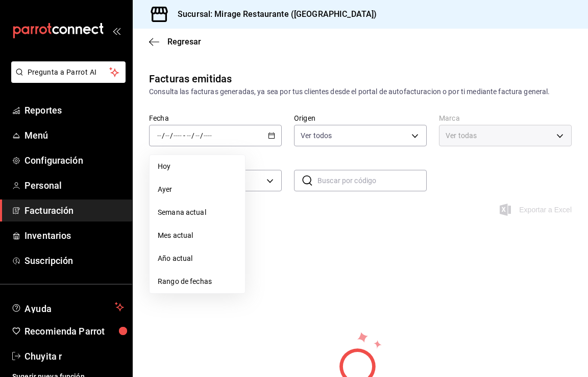  I want to click on span: Recomienda Parrot, so click(74, 331).